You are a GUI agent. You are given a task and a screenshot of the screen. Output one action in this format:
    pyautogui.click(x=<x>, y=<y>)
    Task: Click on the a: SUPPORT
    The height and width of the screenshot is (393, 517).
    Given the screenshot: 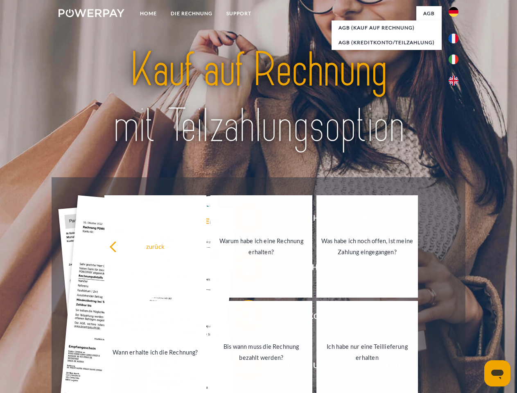 What is the action you would take?
    pyautogui.click(x=239, y=14)
    